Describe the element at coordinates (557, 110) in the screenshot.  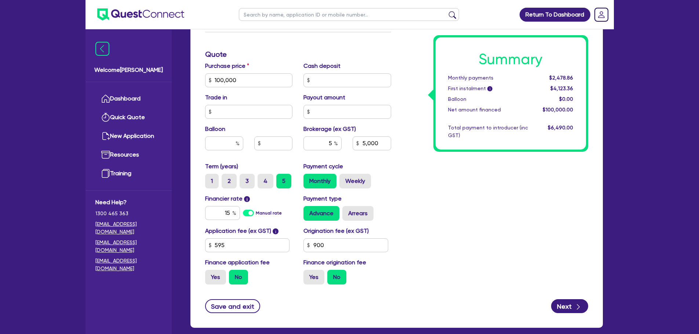
I see `span: $100,000.00` at that location.